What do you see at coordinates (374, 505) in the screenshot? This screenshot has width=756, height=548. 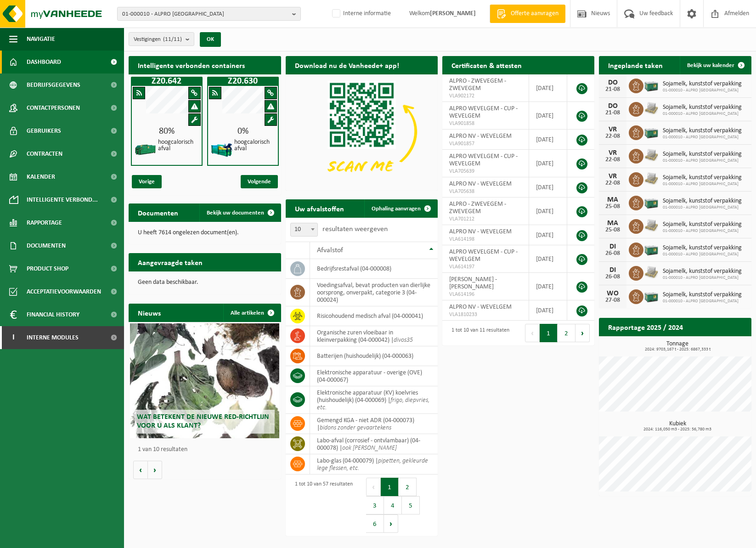 I see `button: 3` at bounding box center [374, 505].